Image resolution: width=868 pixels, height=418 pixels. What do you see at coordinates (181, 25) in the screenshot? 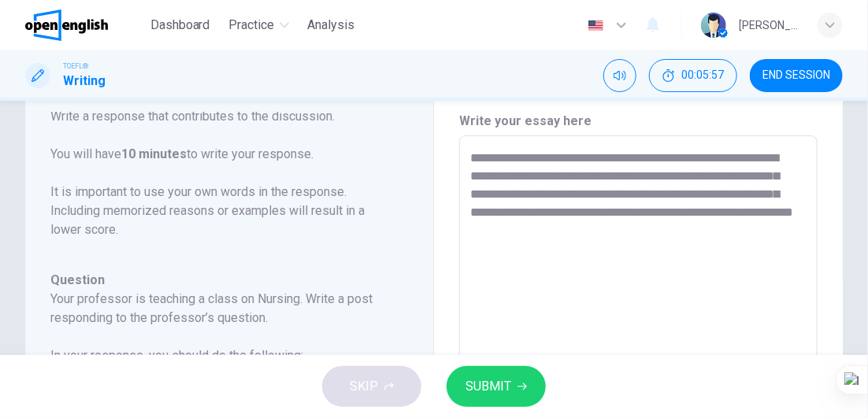
I see `button: Dashboard` at bounding box center [181, 25].